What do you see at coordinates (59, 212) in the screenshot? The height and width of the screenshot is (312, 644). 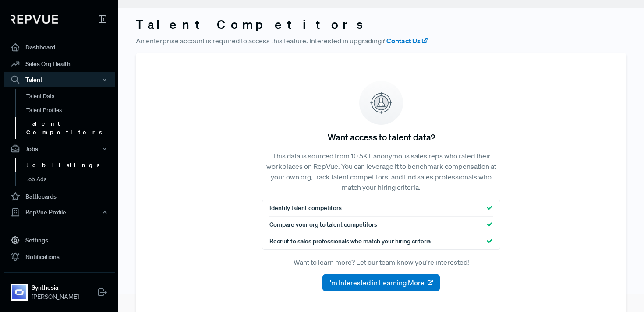 I see `button: RepVue Profile` at bounding box center [59, 212].